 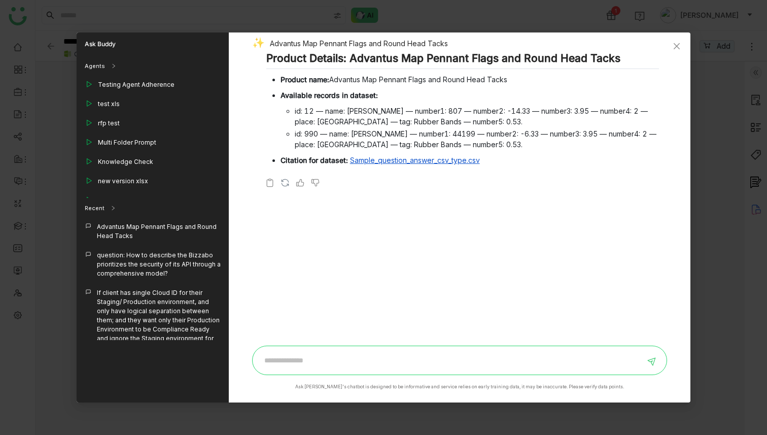 What do you see at coordinates (415, 160) in the screenshot?
I see `a: Sample_question_answer_csv_type.csv` at bounding box center [415, 160].